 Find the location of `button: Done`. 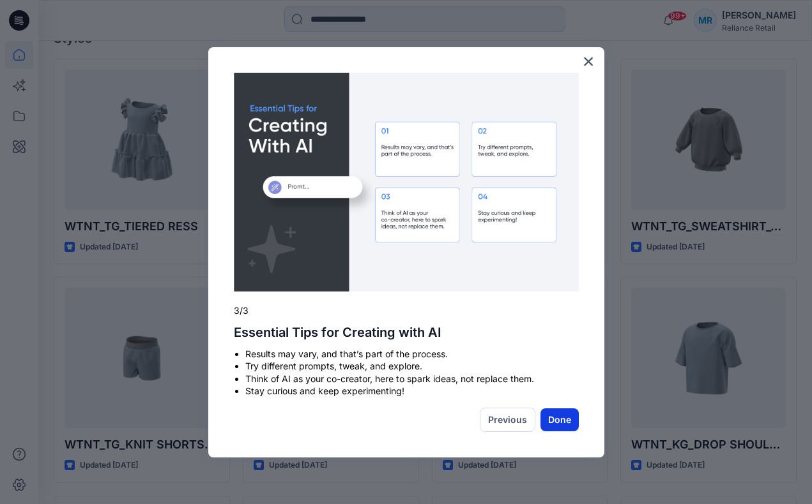

button: Done is located at coordinates (559, 420).